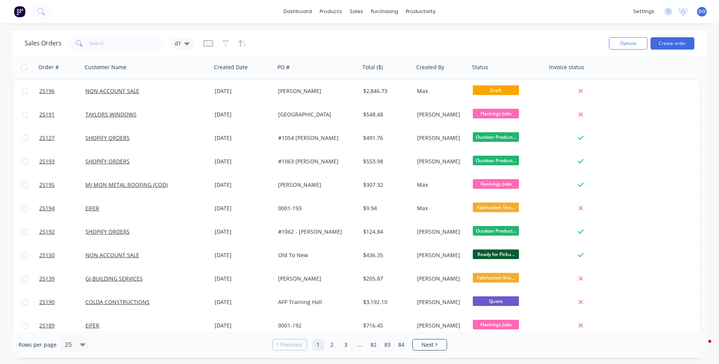 This screenshot has height=364, width=719. What do you see at coordinates (127, 185) in the screenshot?
I see `a: MJ MON METAL ROOFING (COD)` at bounding box center [127, 185].